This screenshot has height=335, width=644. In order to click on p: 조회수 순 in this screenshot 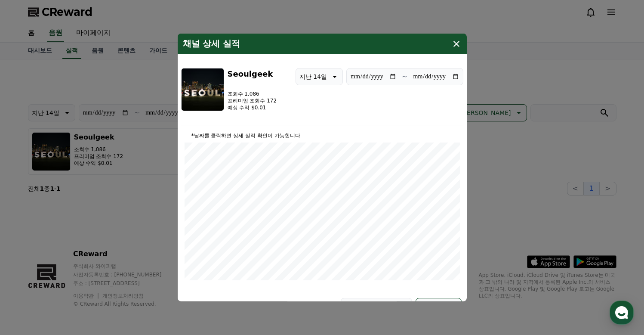, I will do `click(432, 306)`.